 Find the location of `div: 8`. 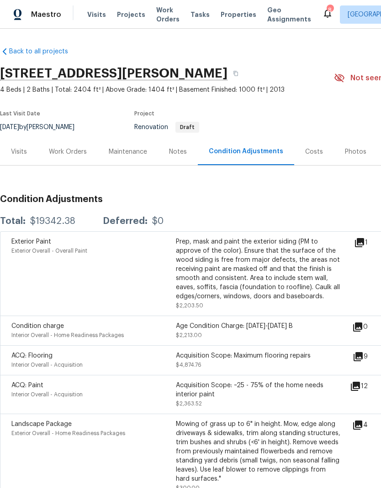

div: 8 is located at coordinates (330, 10).